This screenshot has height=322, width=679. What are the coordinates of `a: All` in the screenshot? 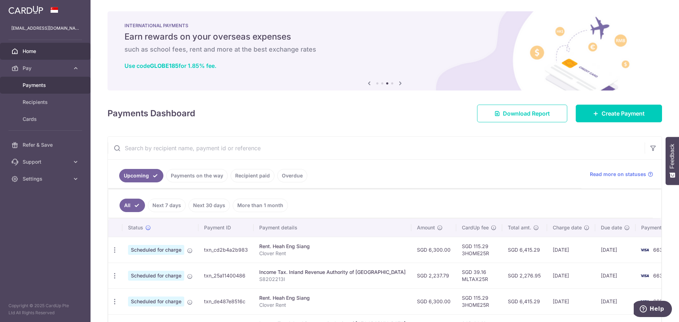 It's located at (132, 205).